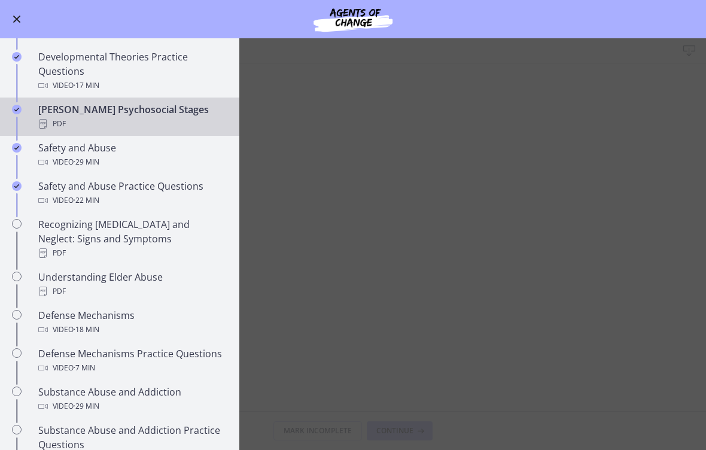  What do you see at coordinates (132, 361) in the screenshot?
I see `div: Defense Mechanisms Practice Questions` at bounding box center [132, 361].